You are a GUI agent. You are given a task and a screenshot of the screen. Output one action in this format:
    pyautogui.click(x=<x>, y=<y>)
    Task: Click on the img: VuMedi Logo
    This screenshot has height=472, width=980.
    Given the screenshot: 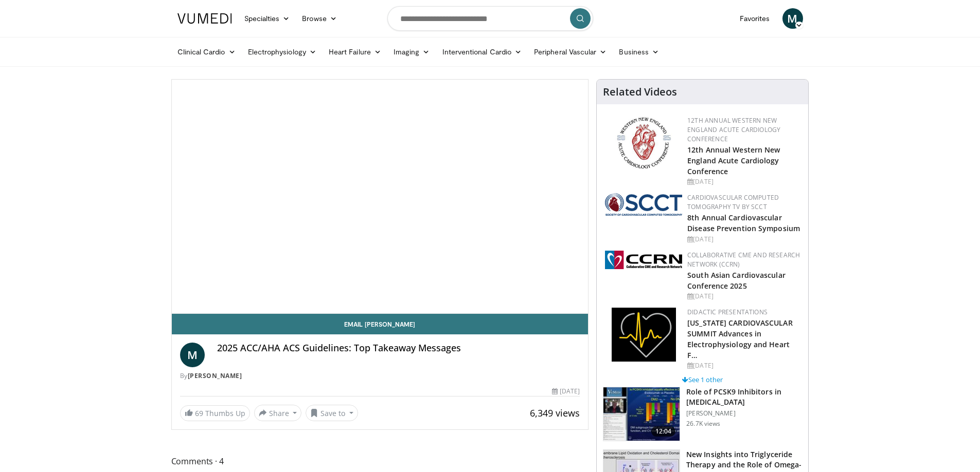 What is the action you would take?
    pyautogui.click(x=204, y=18)
    